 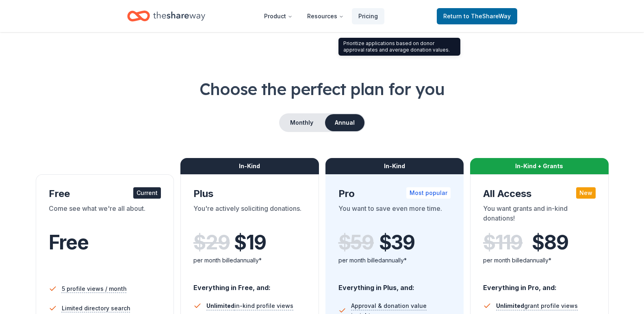 I want to click on div: New, so click(x=586, y=193).